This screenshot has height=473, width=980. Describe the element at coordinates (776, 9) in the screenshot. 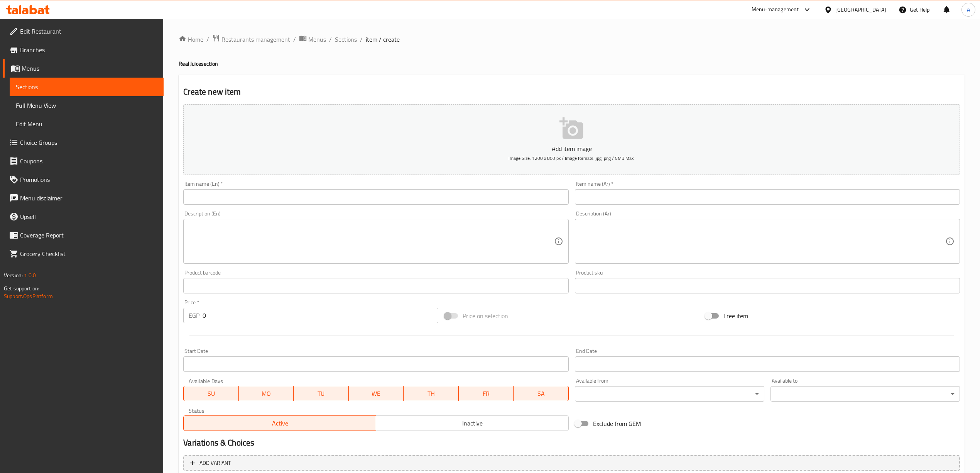

I see `div: Menu-management` at that location.